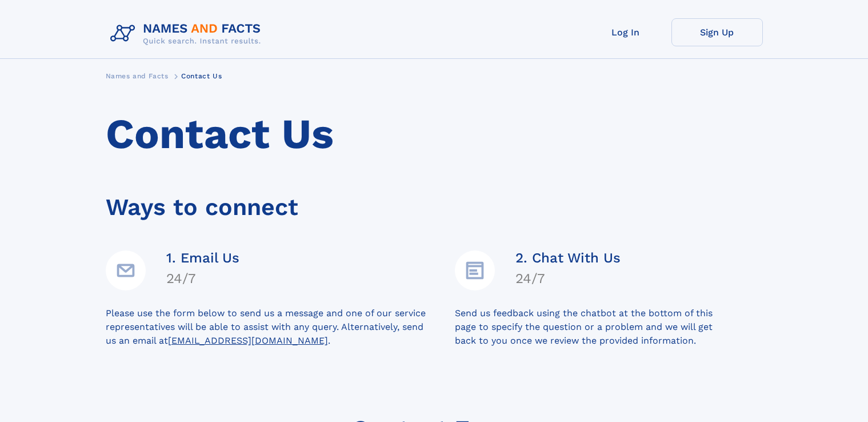  I want to click on h4: 1. Email Us, so click(203, 258).